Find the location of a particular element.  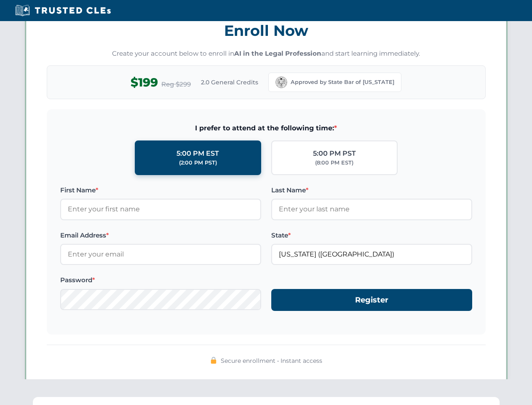

button: Register is located at coordinates (372, 300).